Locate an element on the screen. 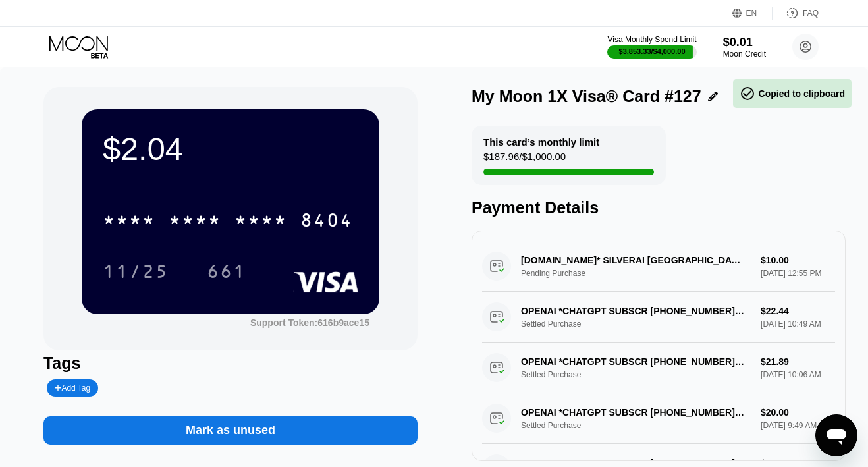  div: My Moon 1X Visa® Card #127 is located at coordinates (586, 96).